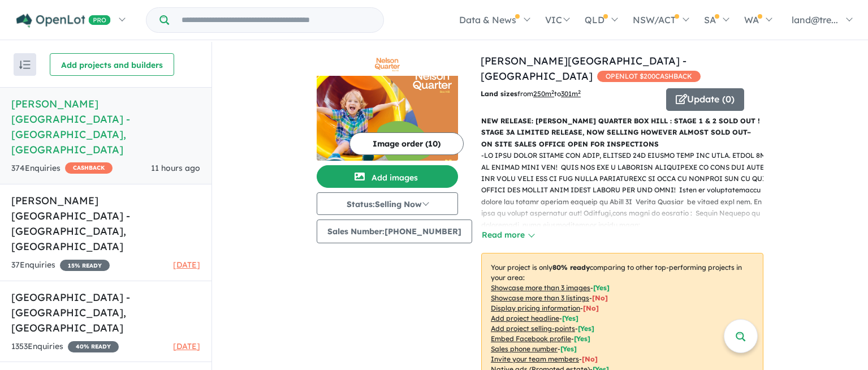  What do you see at coordinates (533, 329) in the screenshot?
I see `u: Add project selling-points` at bounding box center [533, 329].